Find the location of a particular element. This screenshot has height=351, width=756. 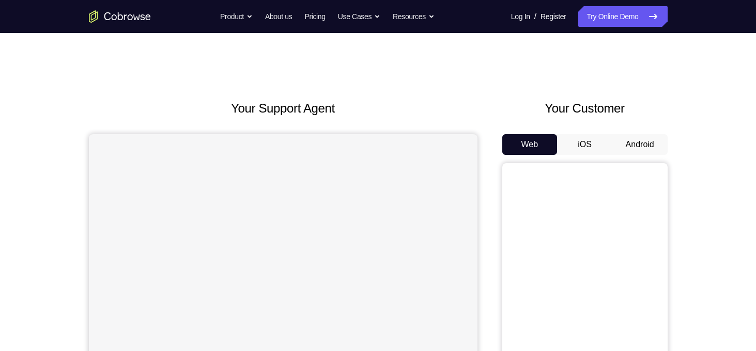

h2: Your Customer is located at coordinates (585, 109).